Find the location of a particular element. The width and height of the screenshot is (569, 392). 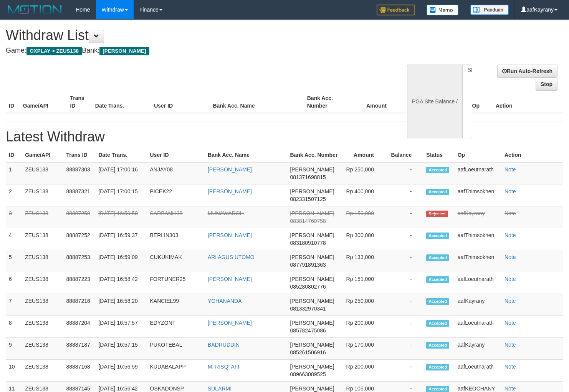

td: 4 is located at coordinates (14, 239).